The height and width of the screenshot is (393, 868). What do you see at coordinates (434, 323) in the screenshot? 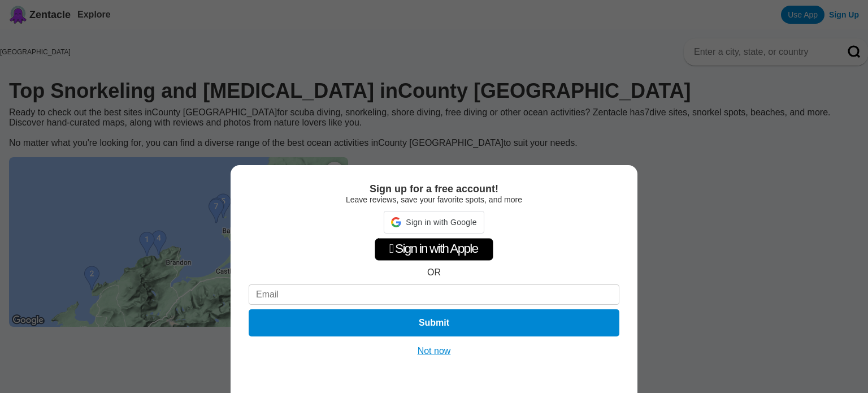
I see `button: Submit` at bounding box center [434, 323].